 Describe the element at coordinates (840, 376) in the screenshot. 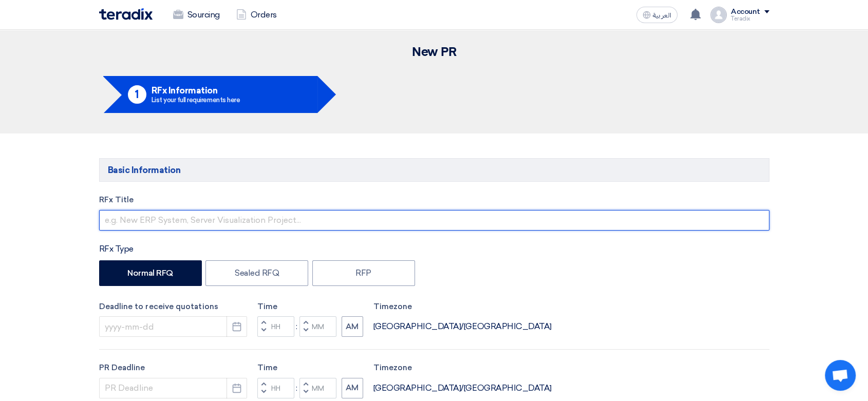

I see `div: Open chat` at that location.